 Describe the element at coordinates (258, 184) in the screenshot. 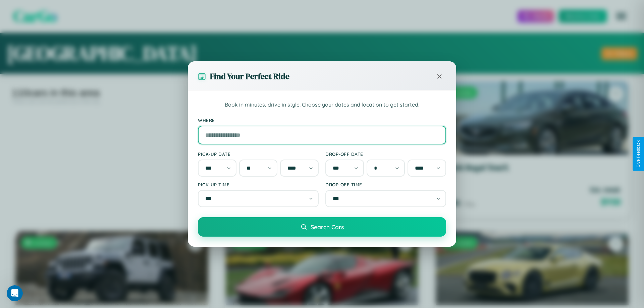

I see `label: Pick-up Time` at that location.